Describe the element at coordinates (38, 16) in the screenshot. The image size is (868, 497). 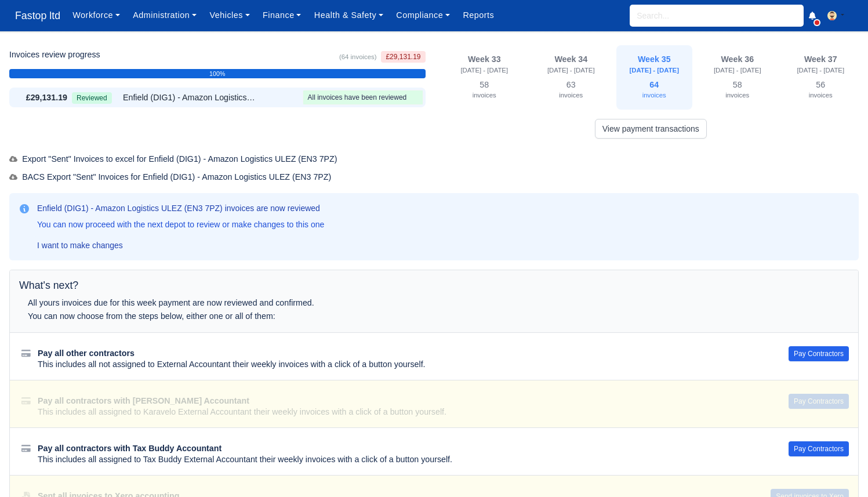
I see `span: Fastop ltd` at that location.